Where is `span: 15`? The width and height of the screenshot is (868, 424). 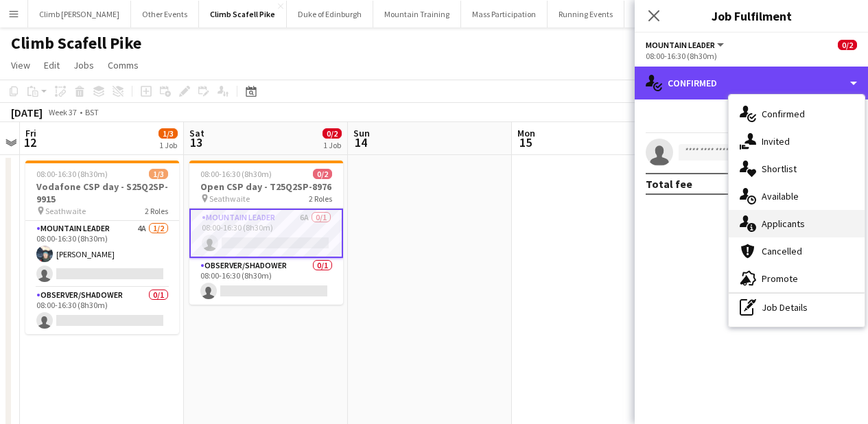 span: 15 is located at coordinates (525, 142).